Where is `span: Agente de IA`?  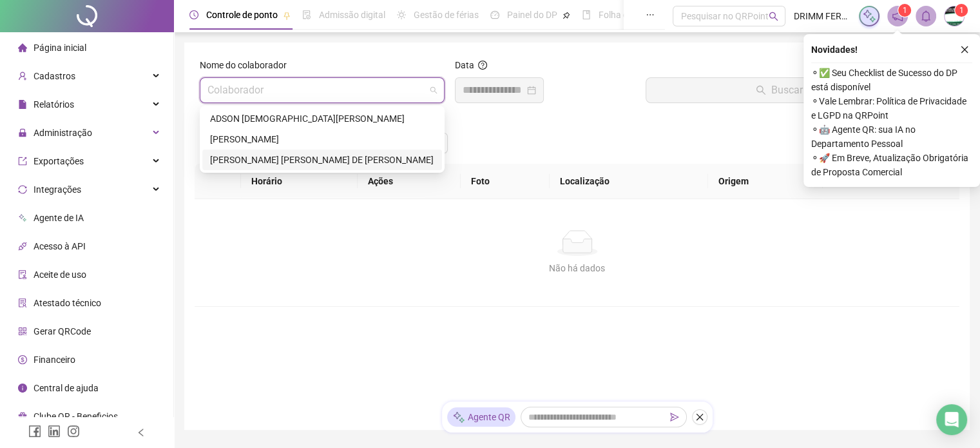
span: Agente de IA is located at coordinates (59, 218).